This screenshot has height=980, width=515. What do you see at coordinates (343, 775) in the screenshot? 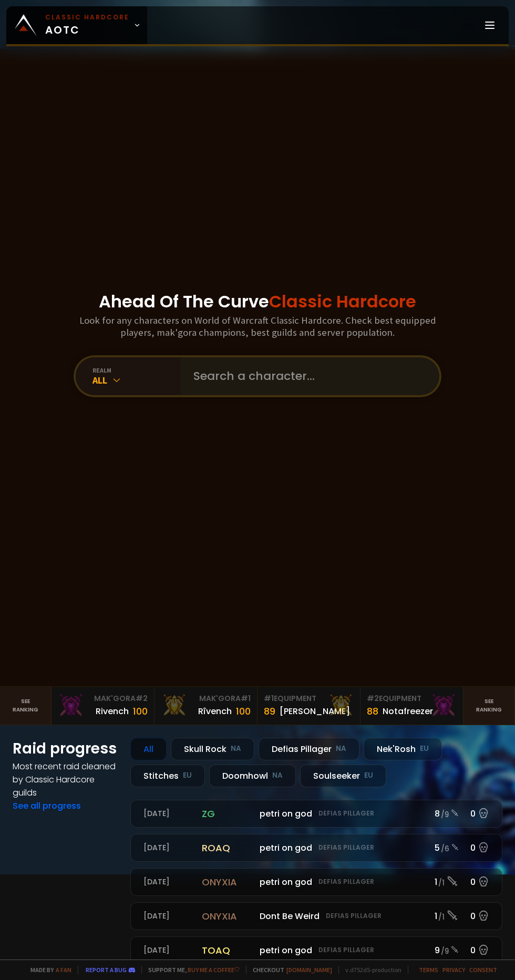
I see `div: Soulseeker` at bounding box center [343, 775].